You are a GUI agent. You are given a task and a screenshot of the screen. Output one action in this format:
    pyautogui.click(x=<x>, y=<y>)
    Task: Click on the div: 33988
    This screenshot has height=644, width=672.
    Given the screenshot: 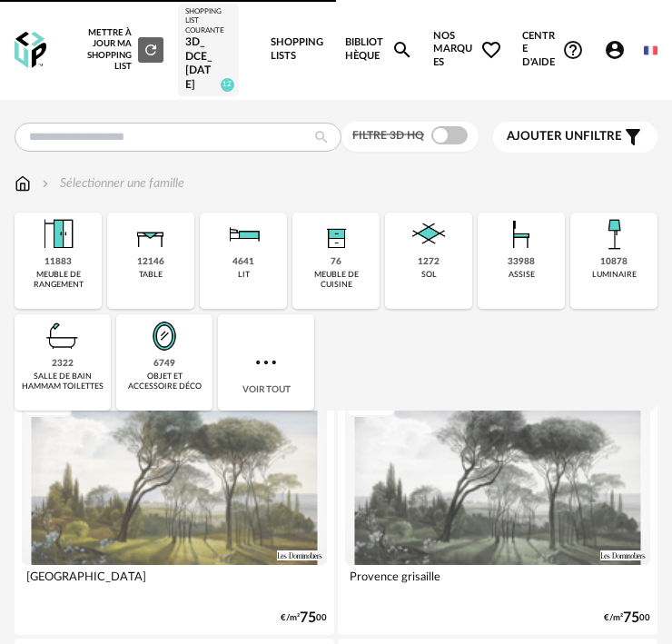 What is the action you would take?
    pyautogui.click(x=521, y=262)
    